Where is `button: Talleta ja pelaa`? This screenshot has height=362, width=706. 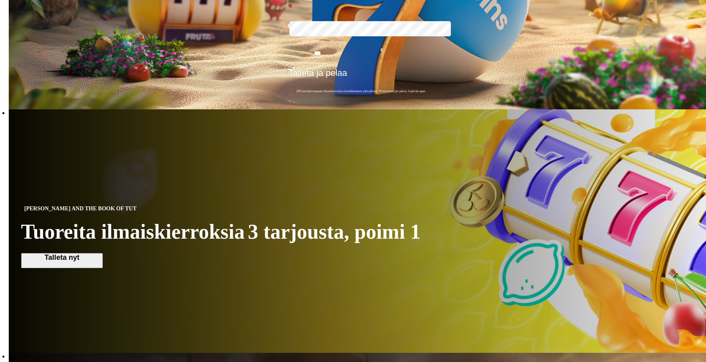
button: Talleta ja pelaa is located at coordinates (361, 76).